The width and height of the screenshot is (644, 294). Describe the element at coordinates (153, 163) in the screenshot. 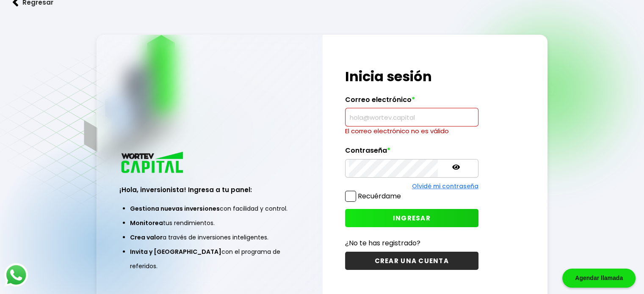

I see `img: logo_wortev_capital` at that location.